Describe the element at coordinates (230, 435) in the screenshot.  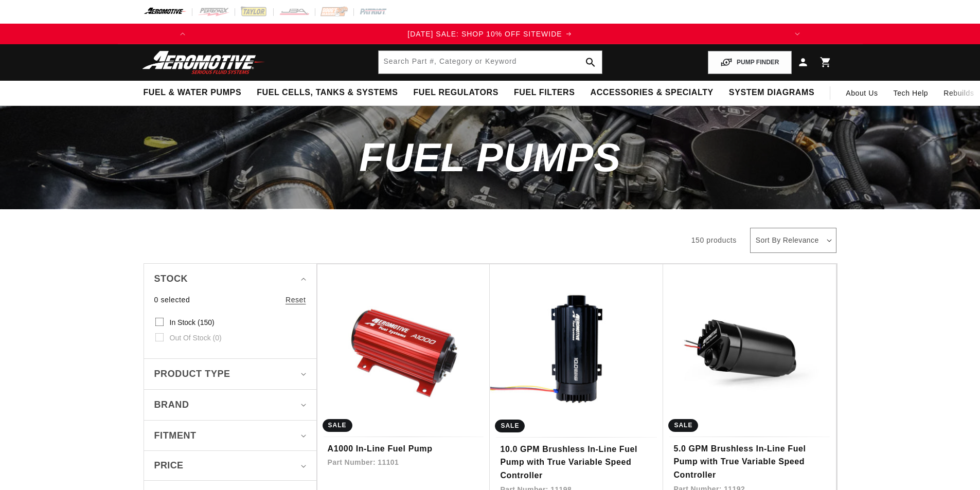
I see `summary: Fitment (0 selected)` at that location.